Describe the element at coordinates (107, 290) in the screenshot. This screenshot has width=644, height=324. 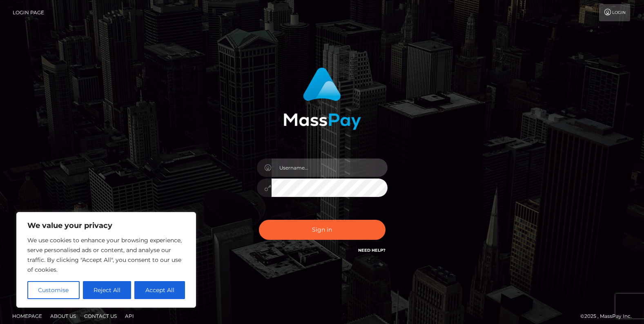
I see `button: Reject All` at that location.